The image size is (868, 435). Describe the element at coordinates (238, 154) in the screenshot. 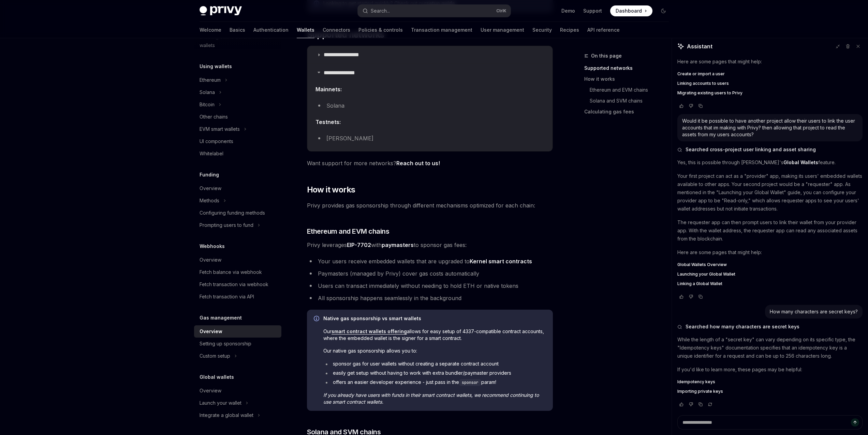

I see `a: Whitelabel` at that location.